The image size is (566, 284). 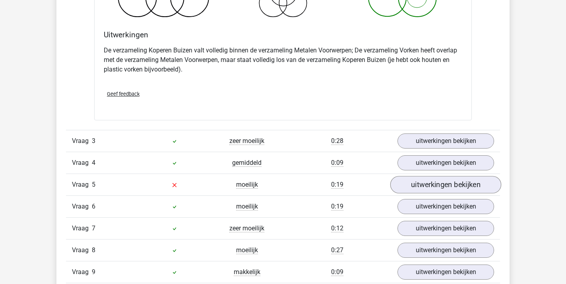 I want to click on span: 3, so click(x=93, y=141).